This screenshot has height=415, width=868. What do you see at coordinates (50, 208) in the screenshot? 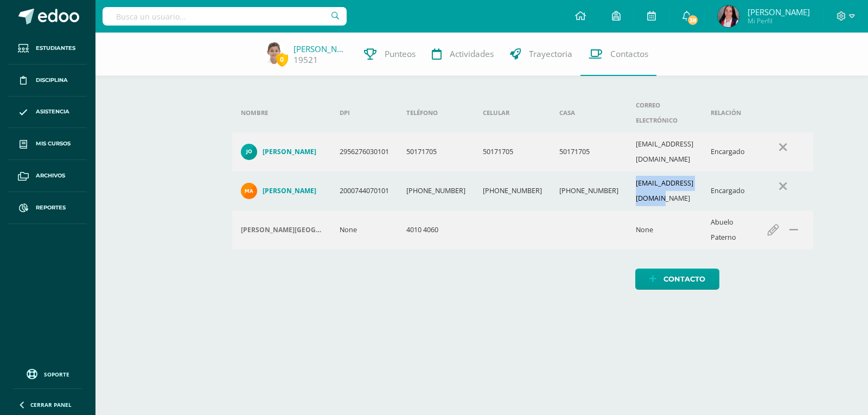
I see `span: Reportes` at bounding box center [50, 208].